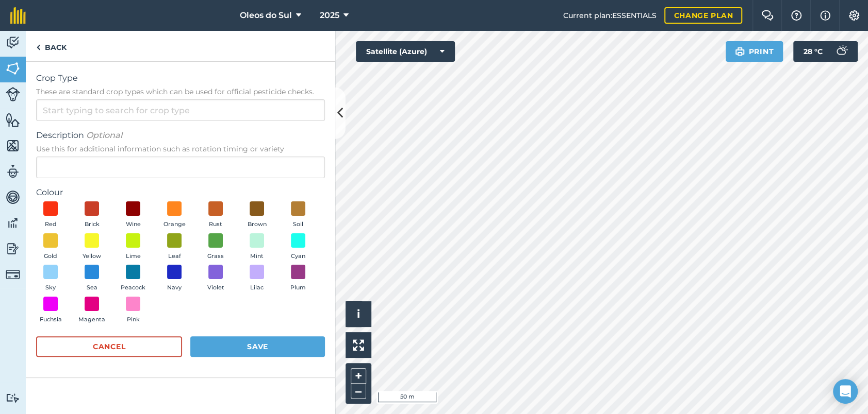 The image size is (868, 414). I want to click on span: Navy, so click(174, 288).